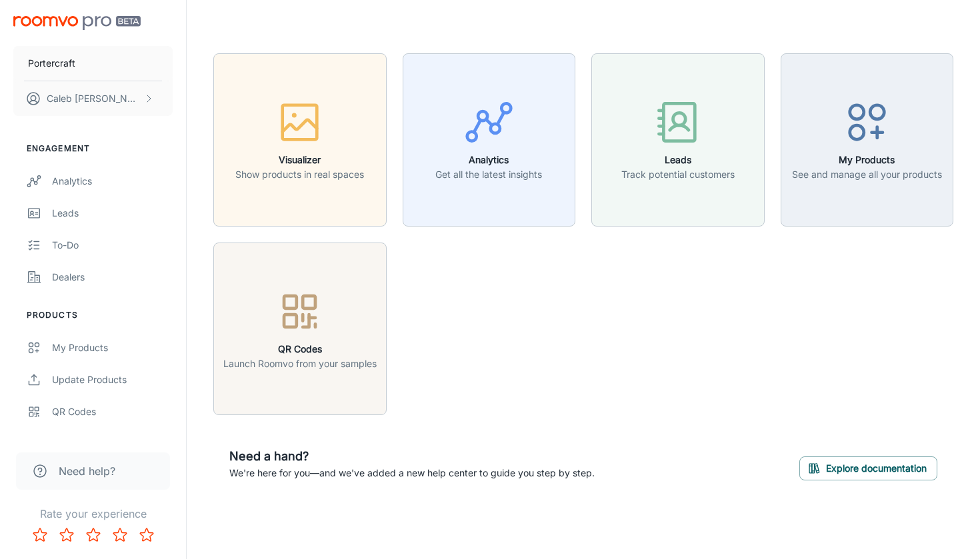 This screenshot has height=559, width=980. Describe the element at coordinates (678, 140) in the screenshot. I see `button: LeadsTrack potential customers` at that location.